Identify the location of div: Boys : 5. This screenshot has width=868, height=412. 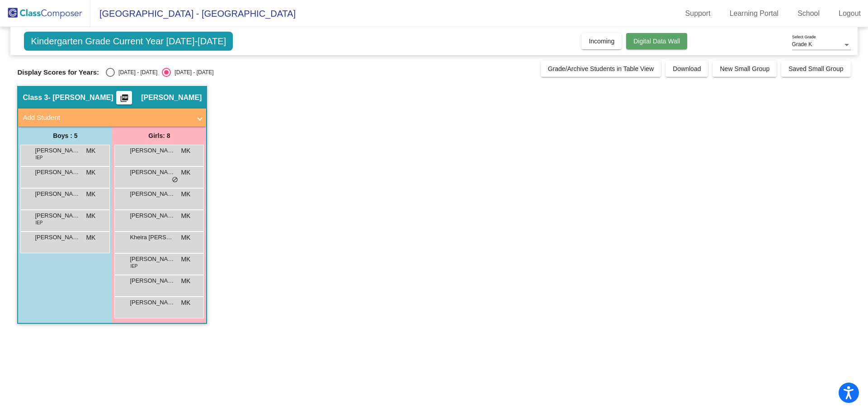
(65, 136).